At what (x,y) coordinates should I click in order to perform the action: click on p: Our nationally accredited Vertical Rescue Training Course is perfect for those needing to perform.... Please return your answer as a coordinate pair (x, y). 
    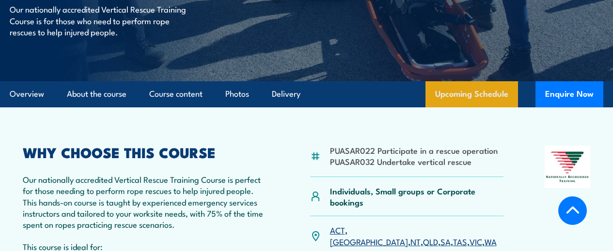
    Looking at the image, I should click on (146, 202).